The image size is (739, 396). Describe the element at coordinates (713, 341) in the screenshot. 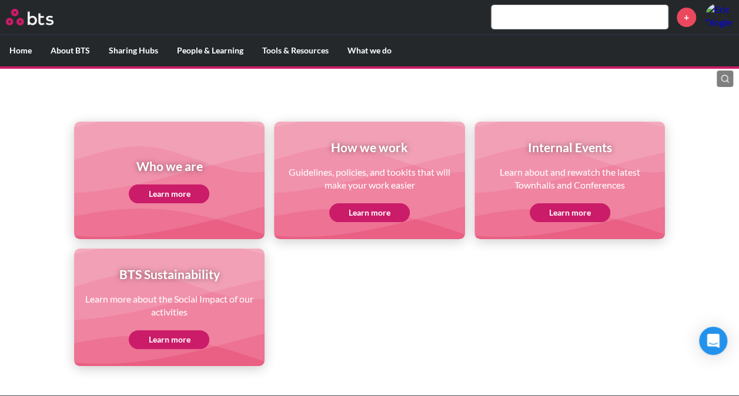

I see `div: Open Intercom Messenger` at that location.